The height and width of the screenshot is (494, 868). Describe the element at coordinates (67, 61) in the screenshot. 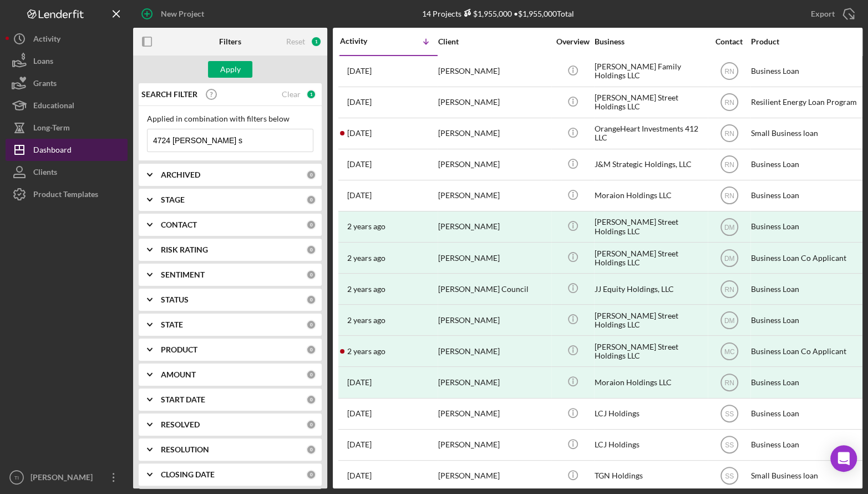

I see `a: Loans` at that location.